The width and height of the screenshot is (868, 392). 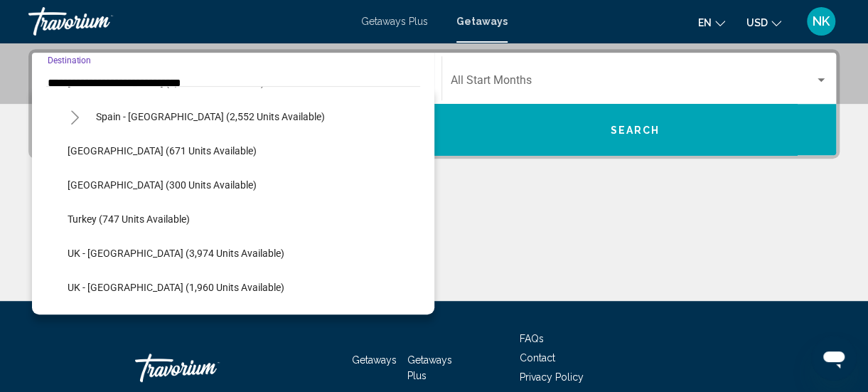 What do you see at coordinates (129, 219) in the screenshot?
I see `button: Turkey (747 units available)` at bounding box center [129, 219].